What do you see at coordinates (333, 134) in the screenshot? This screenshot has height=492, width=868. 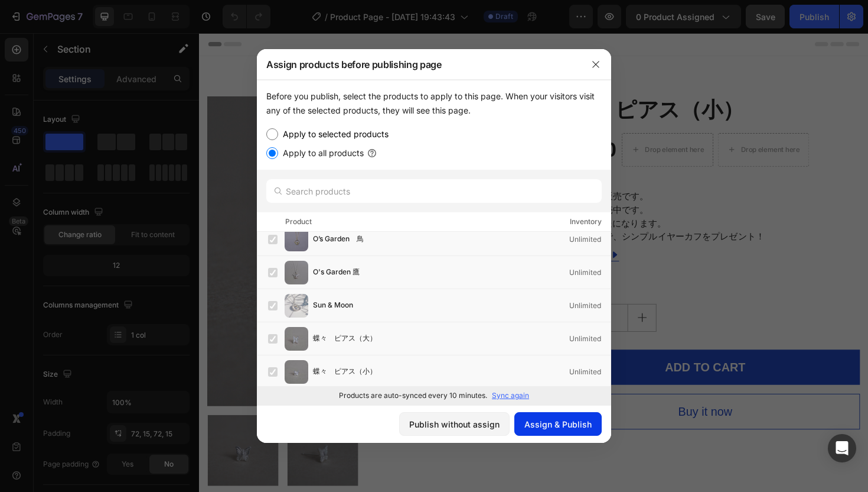 I see `label: Apply to selected products` at bounding box center [333, 134].